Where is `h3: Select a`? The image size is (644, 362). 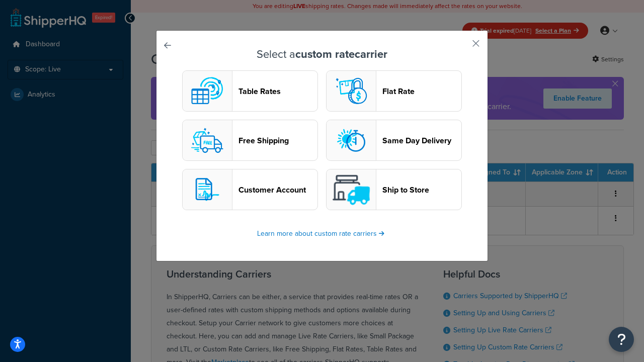 h3: Select a is located at coordinates (322, 54).